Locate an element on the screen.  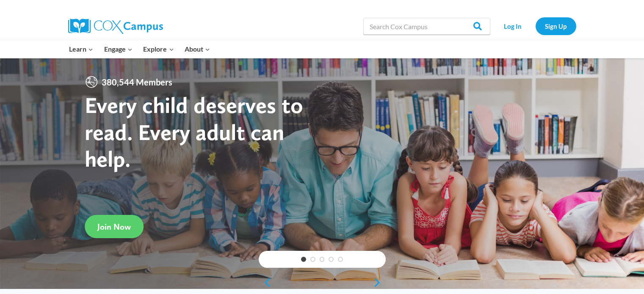
span: About is located at coordinates (197, 49).